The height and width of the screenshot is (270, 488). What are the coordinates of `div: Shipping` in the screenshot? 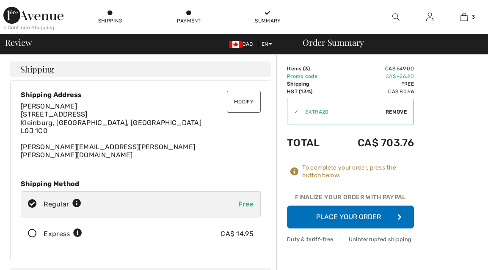 It's located at (110, 21).